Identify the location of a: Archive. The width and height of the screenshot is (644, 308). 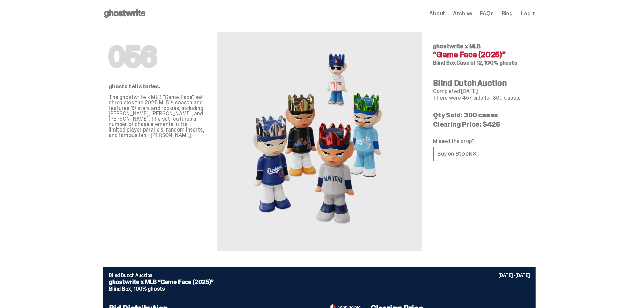
(462, 14).